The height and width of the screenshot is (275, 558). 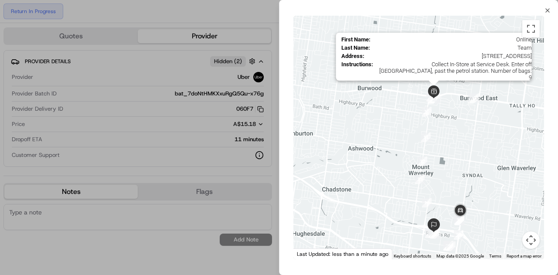 I want to click on div: 27, so click(x=450, y=246).